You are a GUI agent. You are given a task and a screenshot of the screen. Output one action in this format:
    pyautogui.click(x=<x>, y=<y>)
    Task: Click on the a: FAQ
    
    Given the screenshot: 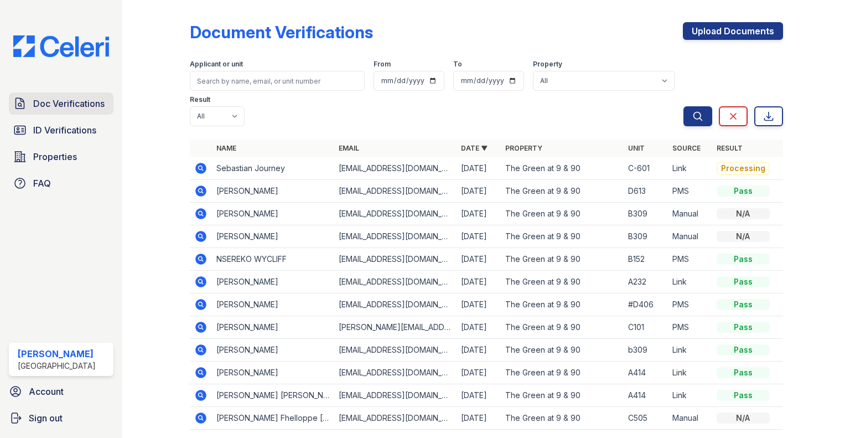 What is the action you would take?
    pyautogui.click(x=61, y=183)
    